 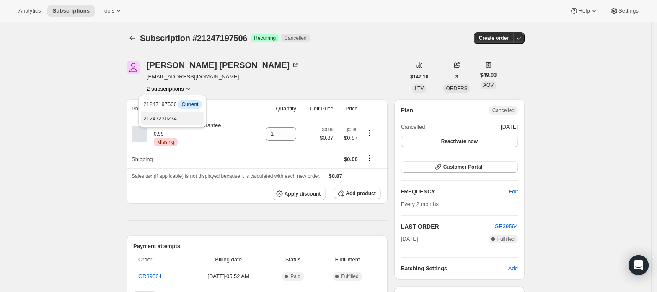 I want to click on th: Order, so click(x=160, y=260).